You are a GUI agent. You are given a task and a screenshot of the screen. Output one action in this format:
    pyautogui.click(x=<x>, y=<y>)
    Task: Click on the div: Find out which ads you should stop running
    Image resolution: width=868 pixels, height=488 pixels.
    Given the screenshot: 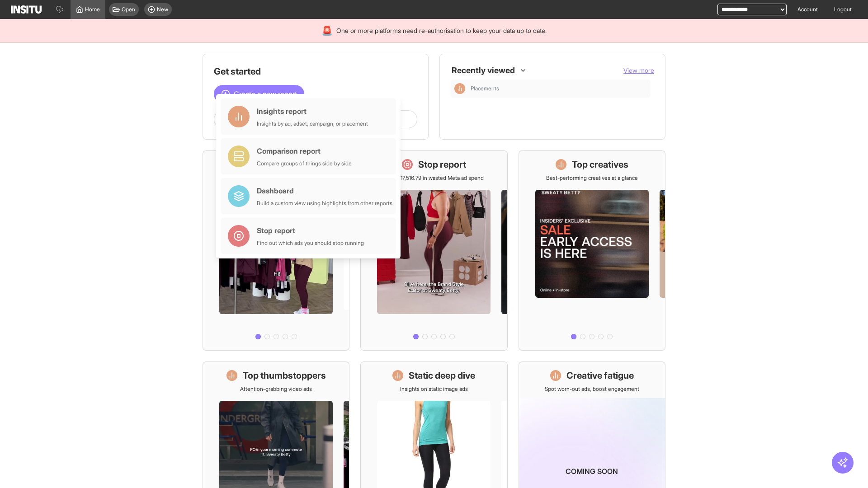 What is the action you would take?
    pyautogui.click(x=310, y=243)
    